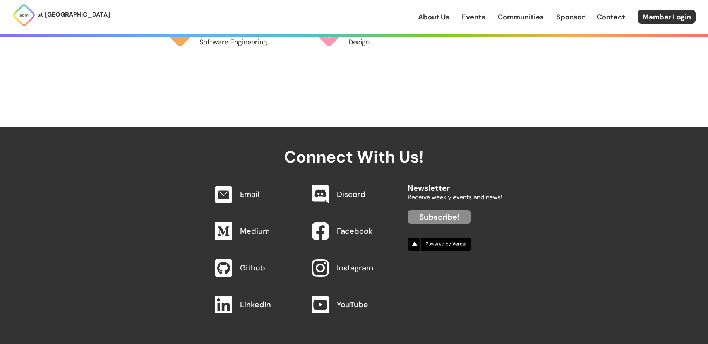  Describe the element at coordinates (223, 268) in the screenshot. I see `img: Github` at that location.